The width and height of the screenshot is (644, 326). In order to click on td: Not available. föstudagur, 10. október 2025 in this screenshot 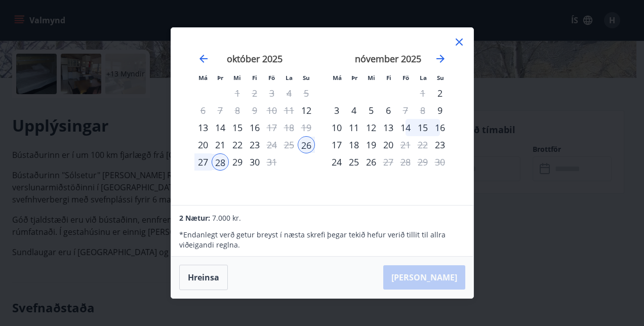, I will do `click(272, 110)`.